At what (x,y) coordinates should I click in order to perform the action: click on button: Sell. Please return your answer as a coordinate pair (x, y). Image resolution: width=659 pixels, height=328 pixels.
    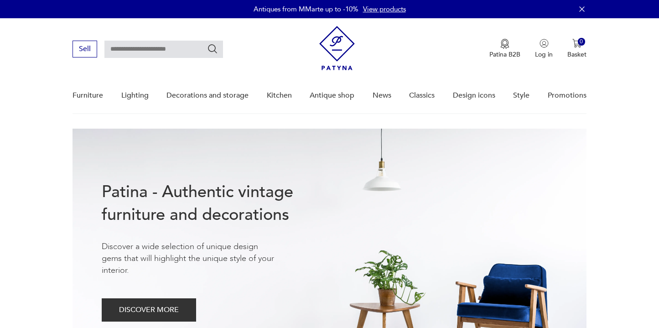
    Looking at the image, I should click on (85, 49).